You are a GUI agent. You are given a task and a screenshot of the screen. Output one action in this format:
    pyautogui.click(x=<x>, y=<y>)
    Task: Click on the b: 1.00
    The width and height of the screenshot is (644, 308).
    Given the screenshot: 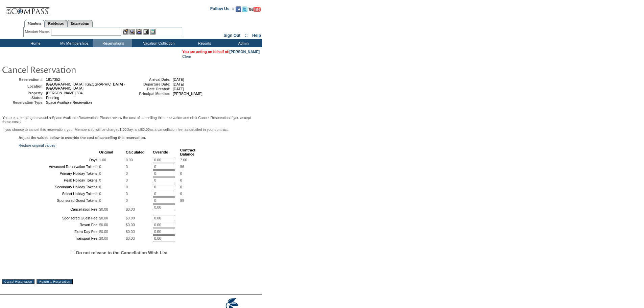 What is the action you would take?
    pyautogui.click(x=123, y=130)
    